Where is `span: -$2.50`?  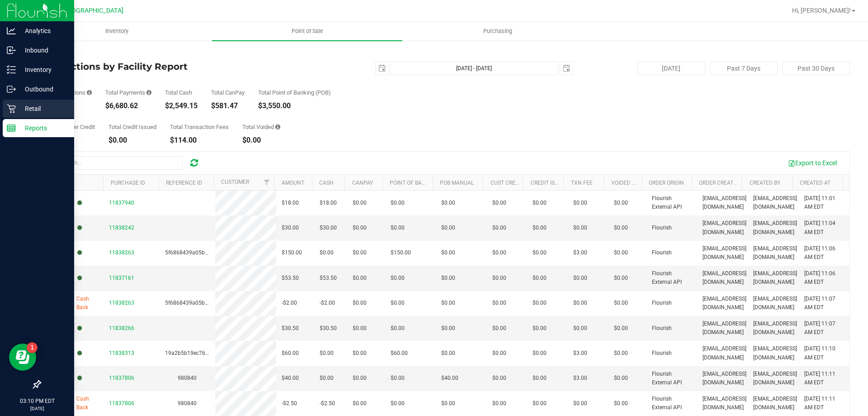
span: -$2.50 is located at coordinates (290, 403).